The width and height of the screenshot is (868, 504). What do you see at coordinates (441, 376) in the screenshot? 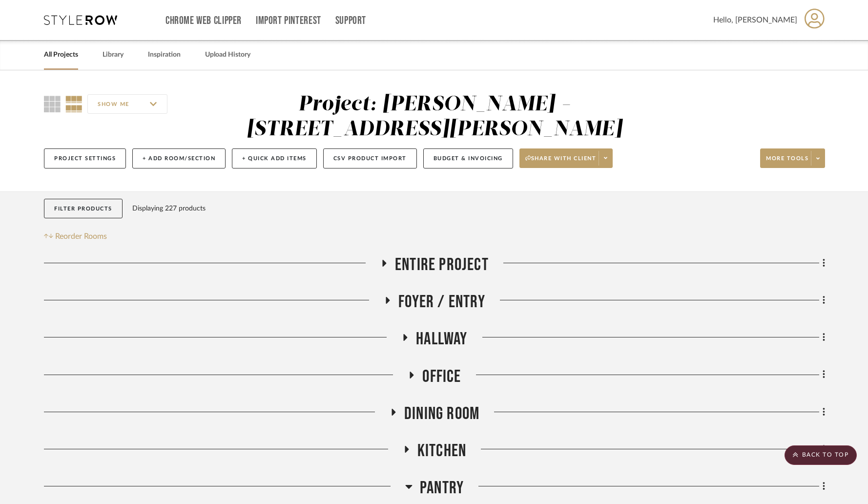
I see `span: Office` at bounding box center [441, 376].